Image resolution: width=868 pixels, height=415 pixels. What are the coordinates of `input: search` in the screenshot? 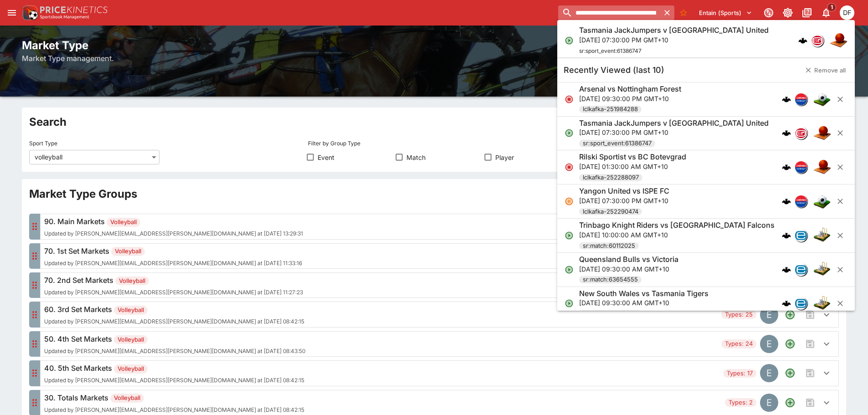 It's located at (608, 13).